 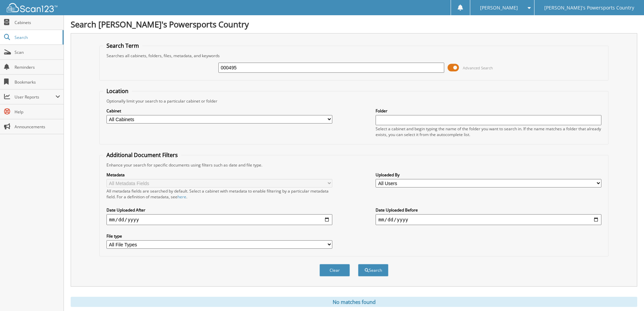 I want to click on span: User Reports, so click(x=35, y=97).